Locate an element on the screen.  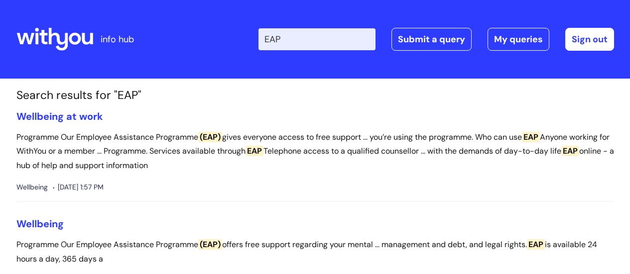
input: Search is located at coordinates (317, 39).